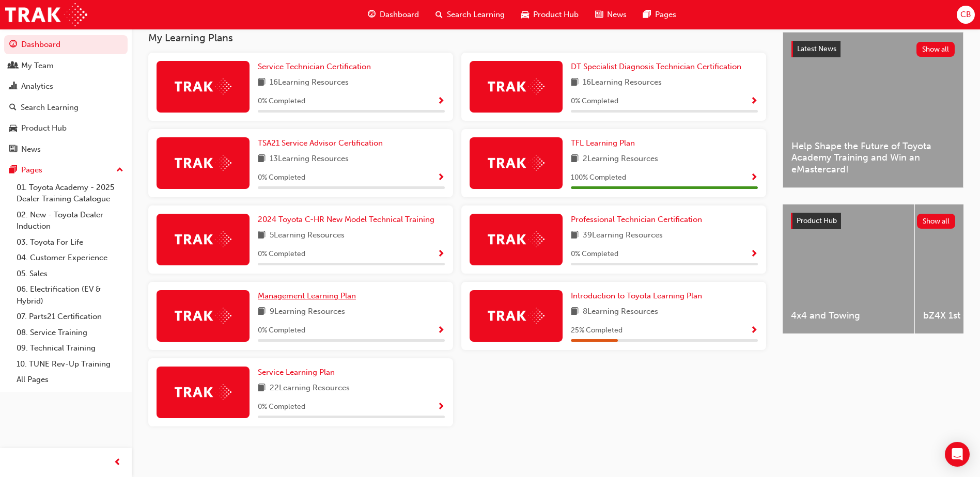 The image size is (980, 477). What do you see at coordinates (873, 110) in the screenshot?
I see `a: Latest NewsShow allHelp Shape the Future of Toyota Academy Training and Win an eMastercard!` at bounding box center [873, 110].